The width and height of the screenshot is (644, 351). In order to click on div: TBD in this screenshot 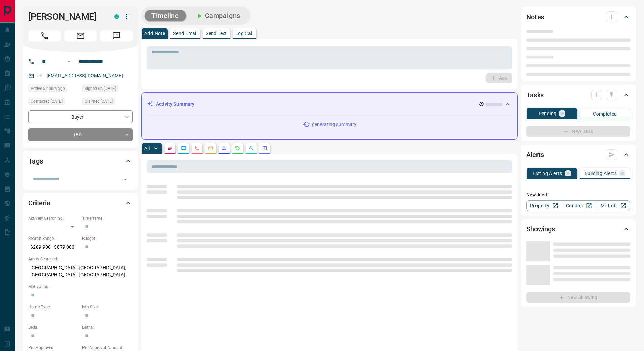, I will do `click(80, 135)`.